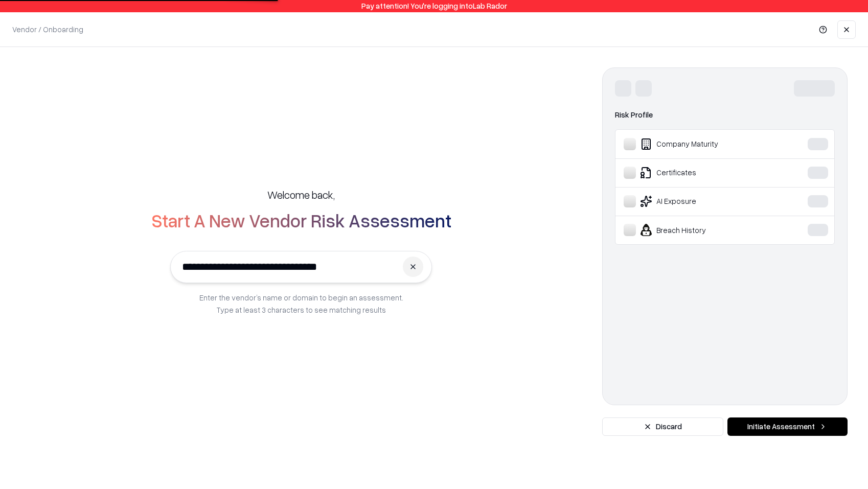 Image resolution: width=868 pixels, height=489 pixels. I want to click on p: Enter the vendor’s name or domain to begin an assessment. Type at least 3 characters to see match..., so click(301, 304).